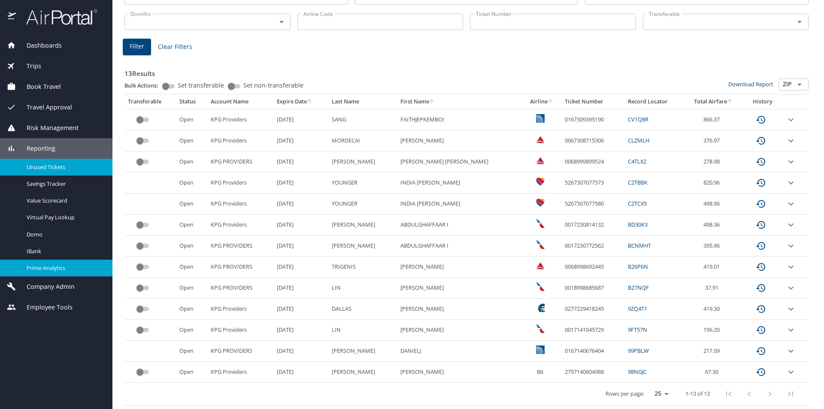  Describe the element at coordinates (637, 309) in the screenshot. I see `a: 9ZQ4T1` at that location.